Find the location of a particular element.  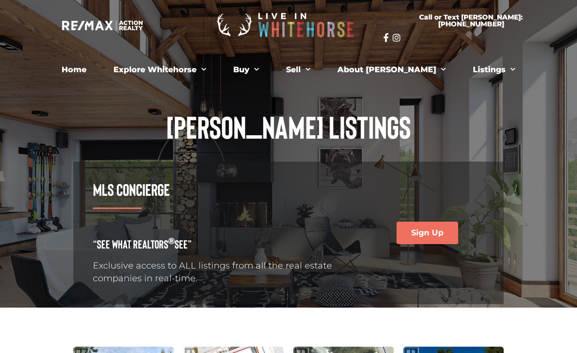

h4: “See What REALTORS See” is located at coordinates (227, 244).